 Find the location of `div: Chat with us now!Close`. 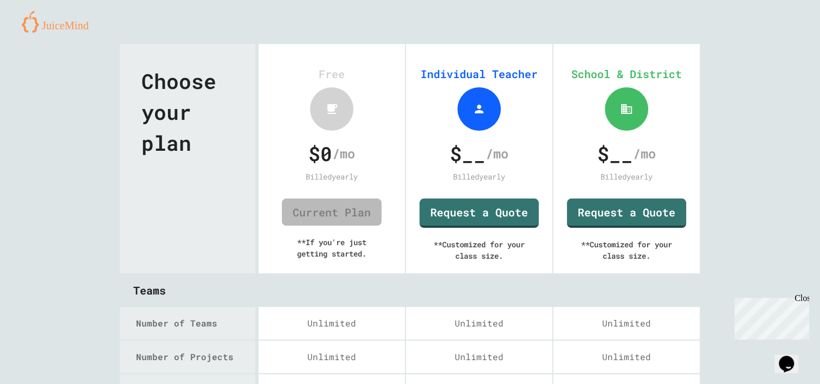

div: Chat with us now!Close is located at coordinates (40, 36).